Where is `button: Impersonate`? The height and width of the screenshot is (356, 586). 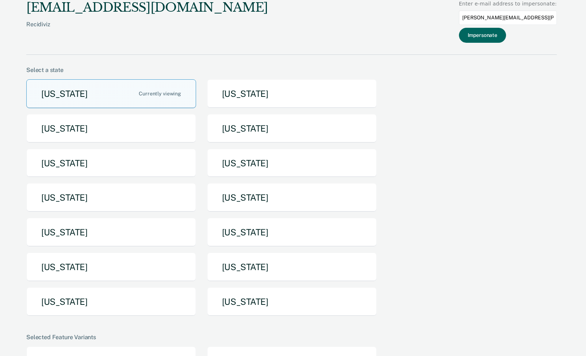 button: Impersonate is located at coordinates (482, 35).